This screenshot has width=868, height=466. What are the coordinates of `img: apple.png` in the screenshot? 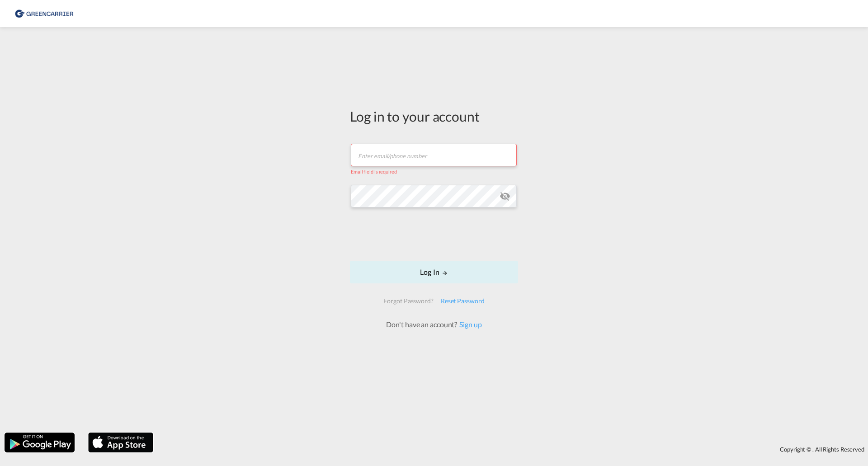 It's located at (121, 442).